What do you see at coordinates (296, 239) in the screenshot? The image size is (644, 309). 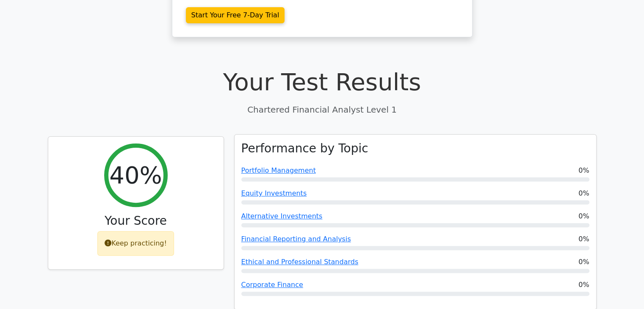 I see `a: Financial Reporting and Analysis` at bounding box center [296, 239].